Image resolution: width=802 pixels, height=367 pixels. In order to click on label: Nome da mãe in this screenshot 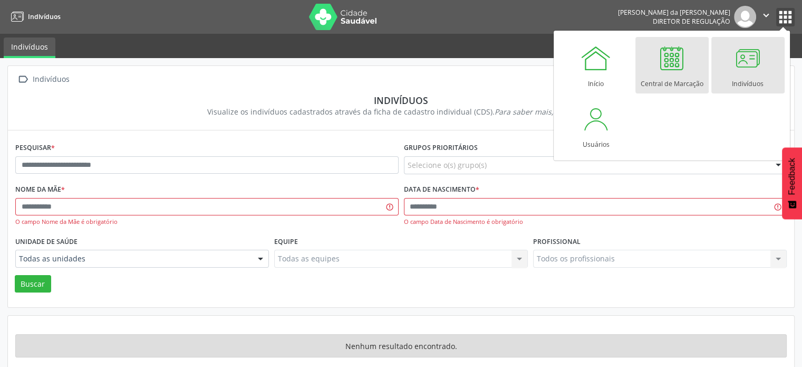, I will do `click(40, 189)`.